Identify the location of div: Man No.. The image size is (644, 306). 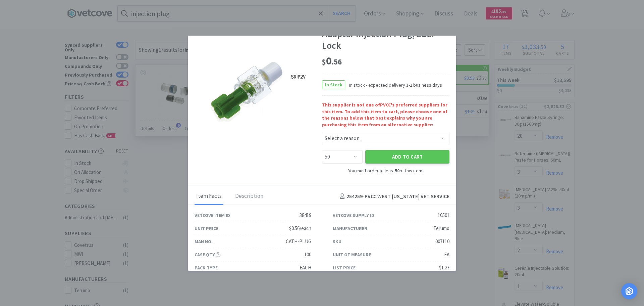
(204, 241).